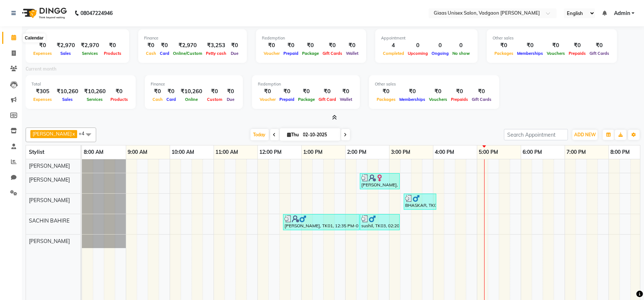  Describe the element at coordinates (80, 84) in the screenshot. I see `div: Total` at that location.